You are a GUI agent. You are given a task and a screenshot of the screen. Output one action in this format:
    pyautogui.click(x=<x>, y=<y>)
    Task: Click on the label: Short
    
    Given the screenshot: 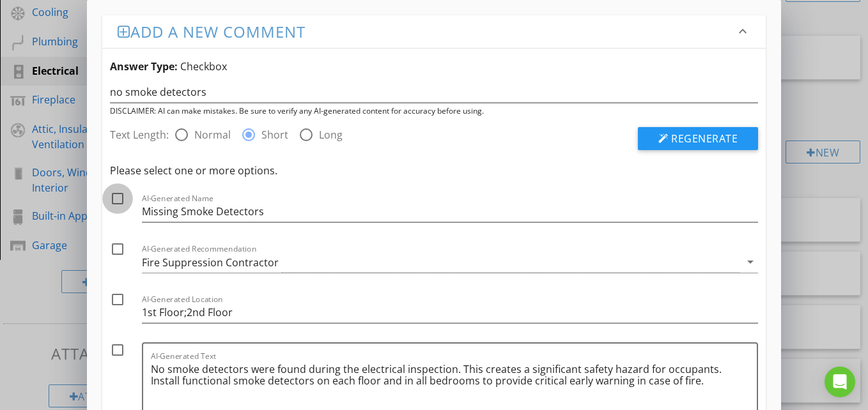 What is the action you would take?
    pyautogui.click(x=274, y=134)
    